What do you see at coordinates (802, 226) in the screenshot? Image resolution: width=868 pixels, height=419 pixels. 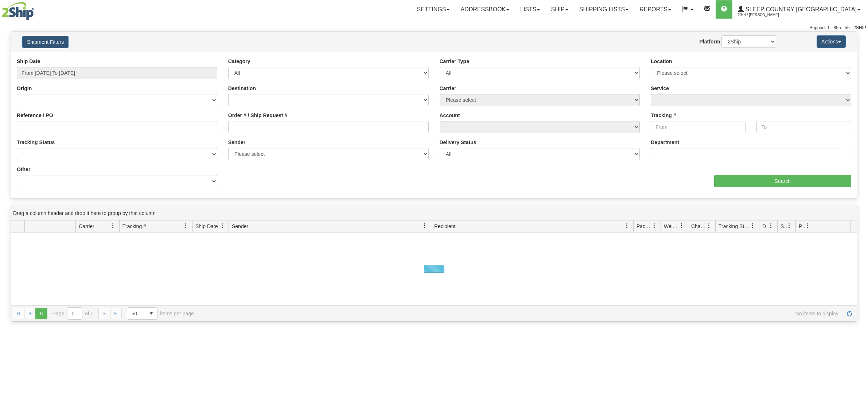 I see `span: Pickup Status` at bounding box center [802, 226].